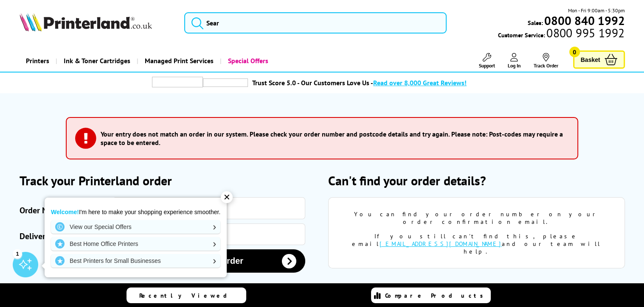  What do you see at coordinates (135, 261) in the screenshot?
I see `a: Best Printers for Small Businesses` at bounding box center [135, 261].